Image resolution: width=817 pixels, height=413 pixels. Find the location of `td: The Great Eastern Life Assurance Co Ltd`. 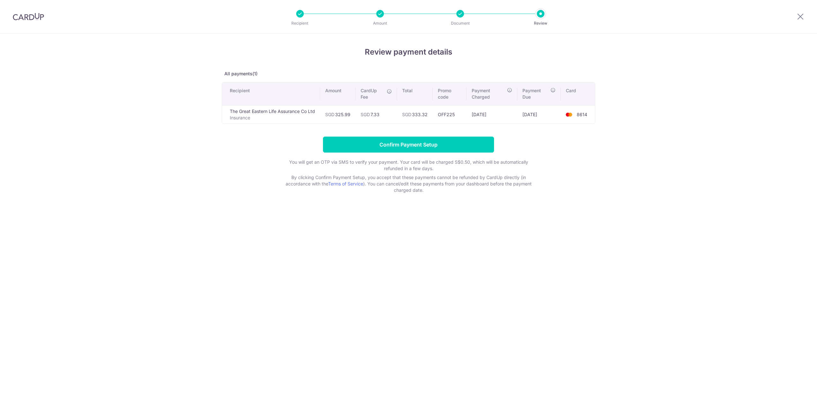

td: The Great Eastern Life Assurance Co Ltd is located at coordinates (271, 114).